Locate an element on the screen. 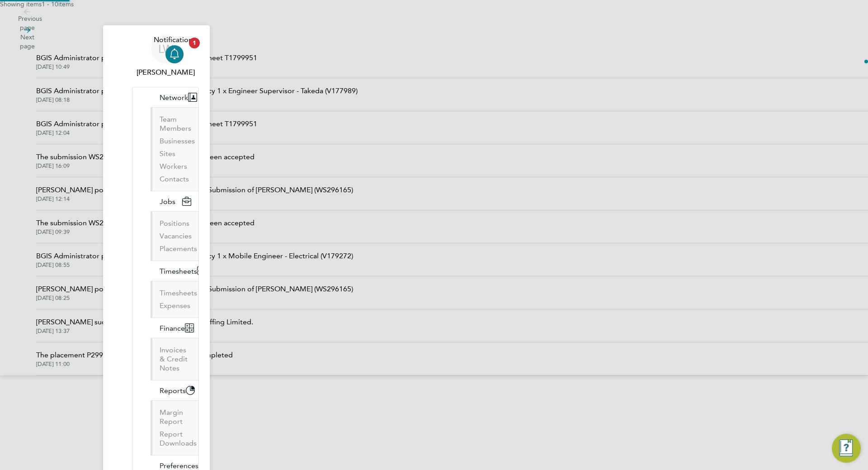  span: Previous page is located at coordinates (29, 23).